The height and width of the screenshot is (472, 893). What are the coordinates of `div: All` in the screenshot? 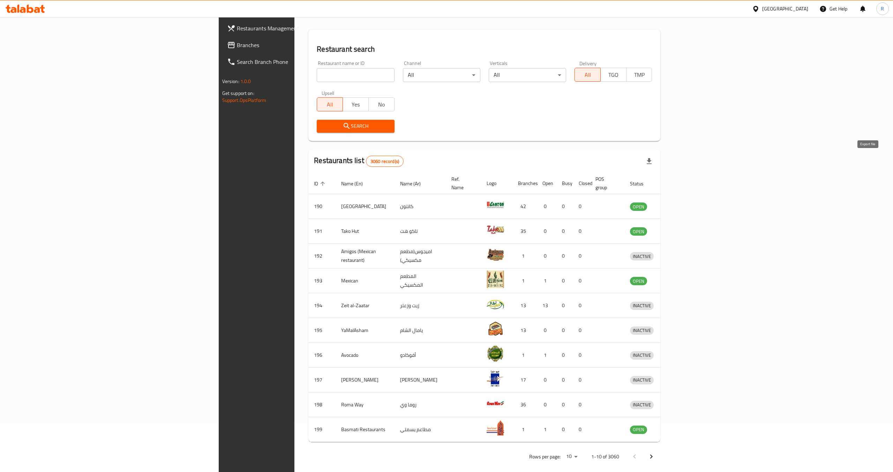 It's located at (527, 75).